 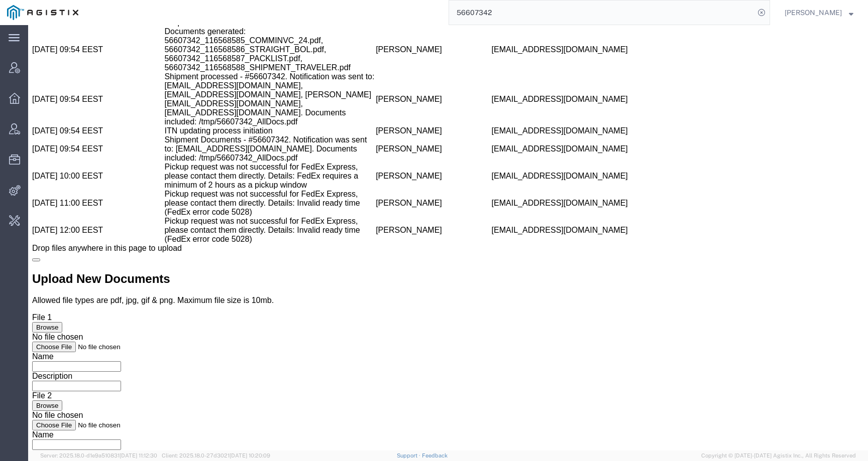 What do you see at coordinates (602, 13) in the screenshot?
I see `input: Search for shipment number, reference number` at bounding box center [602, 13].